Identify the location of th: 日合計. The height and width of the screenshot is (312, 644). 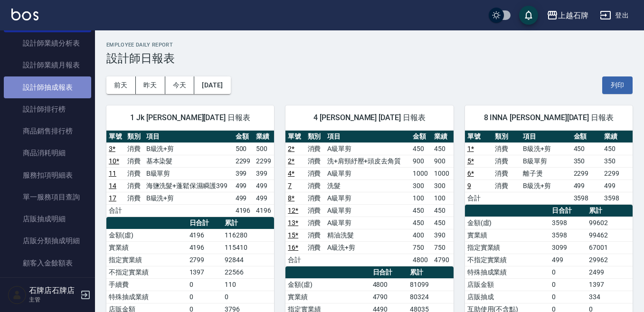
(568, 210).